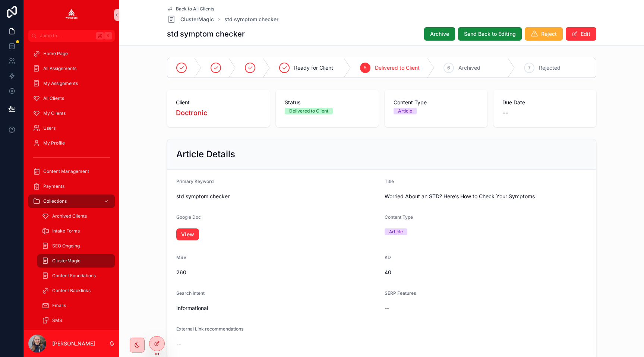  Describe the element at coordinates (277, 308) in the screenshot. I see `span: Informational` at that location.